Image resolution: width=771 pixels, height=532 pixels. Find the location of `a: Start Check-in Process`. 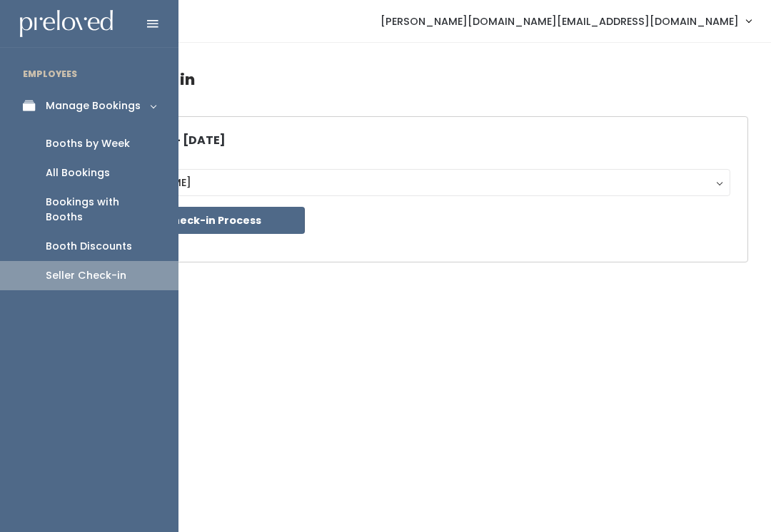

a: Start Check-in Process is located at coordinates (198, 220).